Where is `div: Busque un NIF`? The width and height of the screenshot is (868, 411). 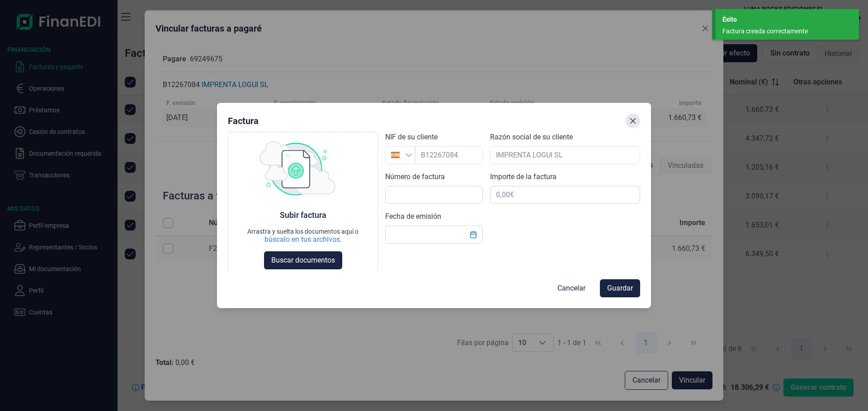 div: Busque un NIF is located at coordinates (410, 155).